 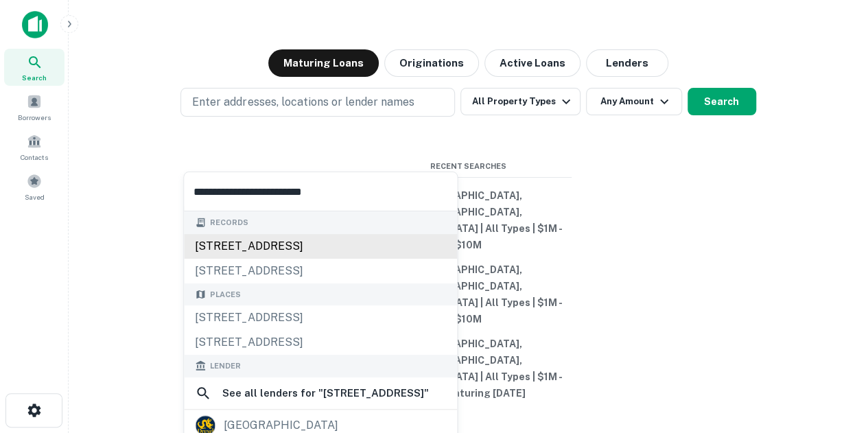 I want to click on button: Any Amount, so click(x=634, y=101).